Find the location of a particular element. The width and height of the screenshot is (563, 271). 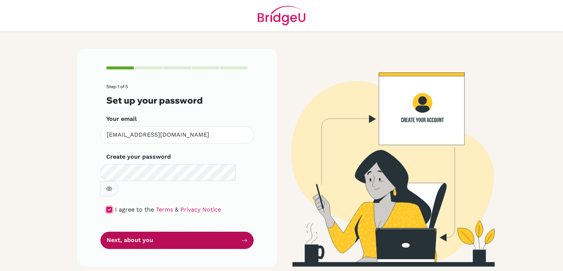

input: Insert your email* is located at coordinates (177, 135).